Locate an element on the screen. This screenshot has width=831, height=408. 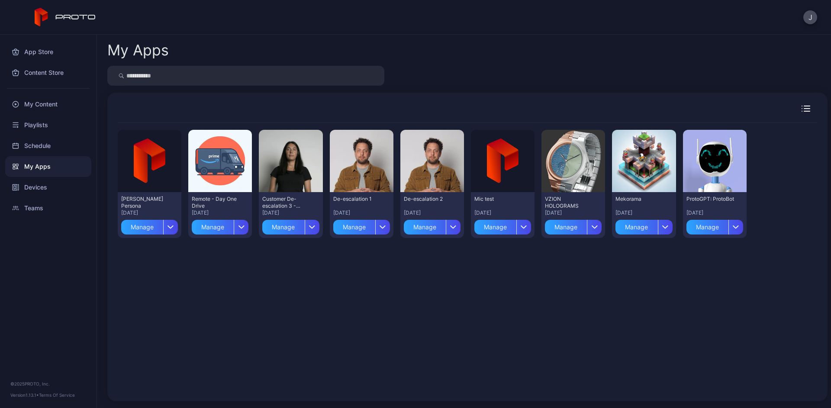
div: Mic test is located at coordinates (498, 199).